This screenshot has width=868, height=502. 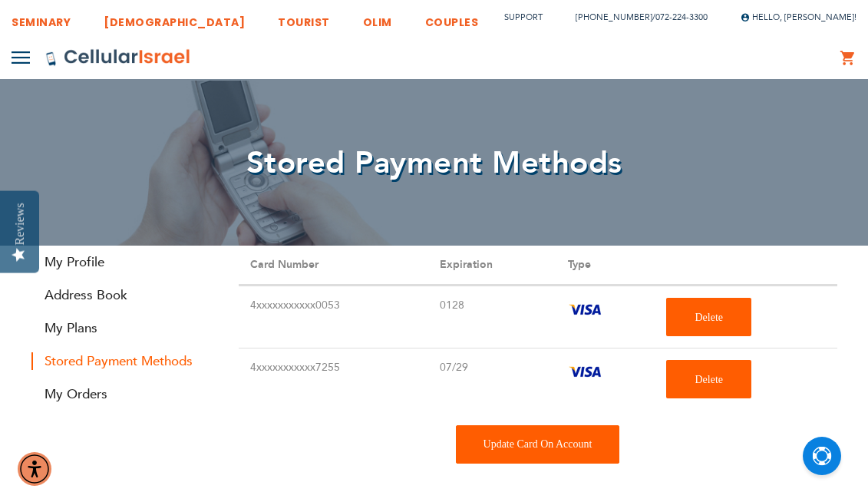 What do you see at coordinates (124, 361) in the screenshot?
I see `strong: Stored Payment Methods` at bounding box center [124, 361].